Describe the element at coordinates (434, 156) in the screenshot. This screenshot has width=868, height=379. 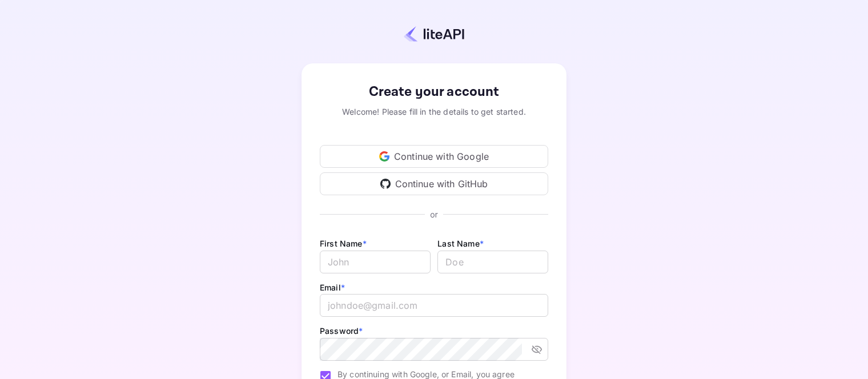
I see `div: Continue with Google` at that location.